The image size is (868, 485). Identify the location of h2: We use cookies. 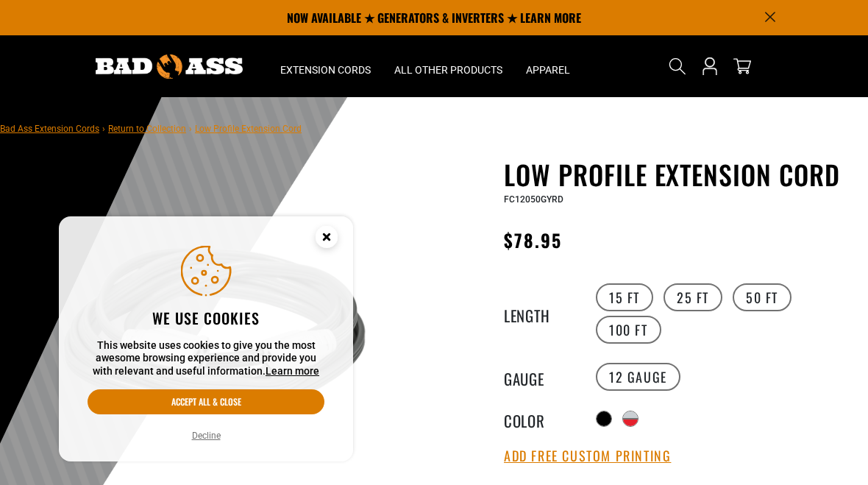
(206, 318).